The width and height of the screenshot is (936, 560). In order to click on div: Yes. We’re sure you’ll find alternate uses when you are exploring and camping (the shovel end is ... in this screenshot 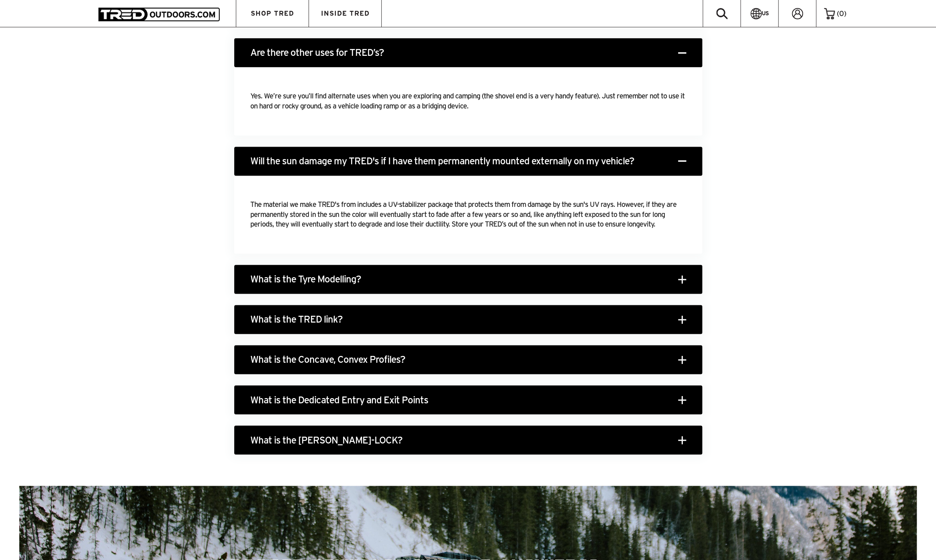, I will do `click(468, 101)`.